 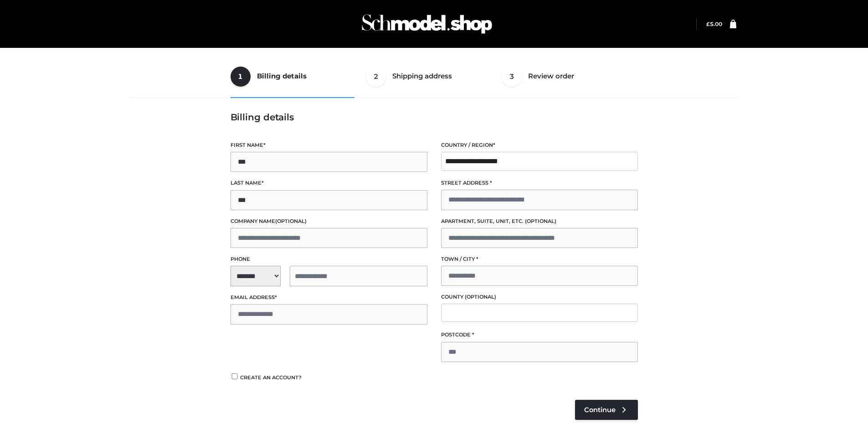 What do you see at coordinates (539, 221) in the screenshot?
I see `label: Apartment, suite, unit, etc.` at bounding box center [539, 221].